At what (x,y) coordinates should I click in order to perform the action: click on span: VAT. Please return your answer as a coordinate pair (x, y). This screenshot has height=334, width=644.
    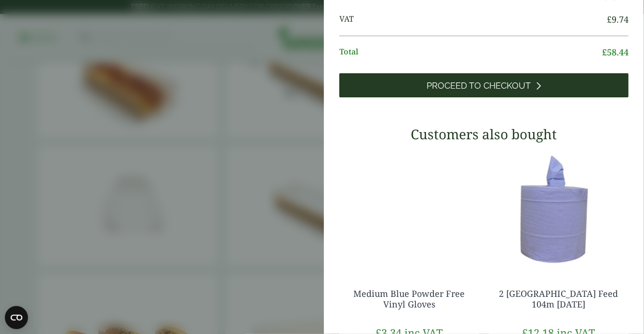
    Looking at the image, I should click on (473, 19).